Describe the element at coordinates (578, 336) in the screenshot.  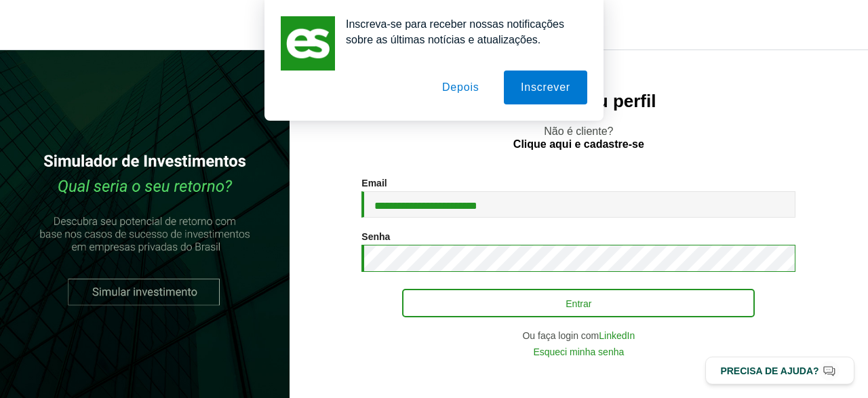
I see `div: Ou faça login com` at that location.